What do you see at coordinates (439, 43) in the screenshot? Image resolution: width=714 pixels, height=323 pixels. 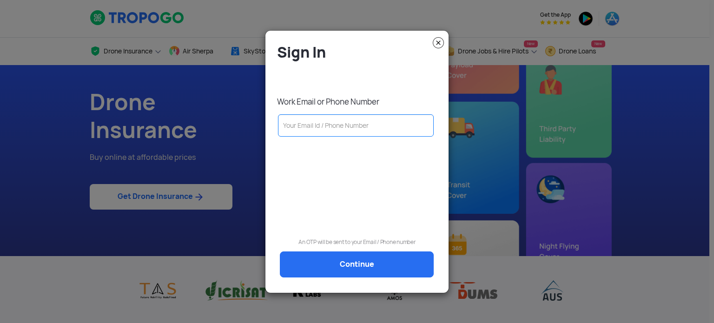 I see `img: close` at bounding box center [439, 43].